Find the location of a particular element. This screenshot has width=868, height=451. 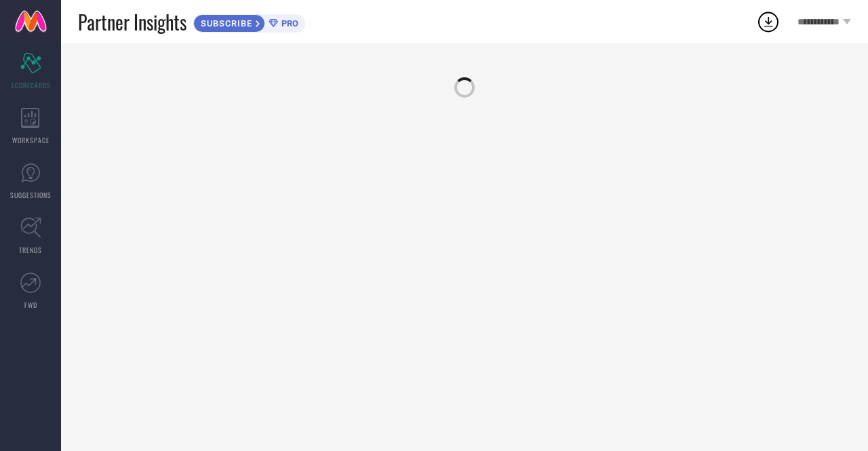

span: SUGGESTIONS is located at coordinates (31, 195).